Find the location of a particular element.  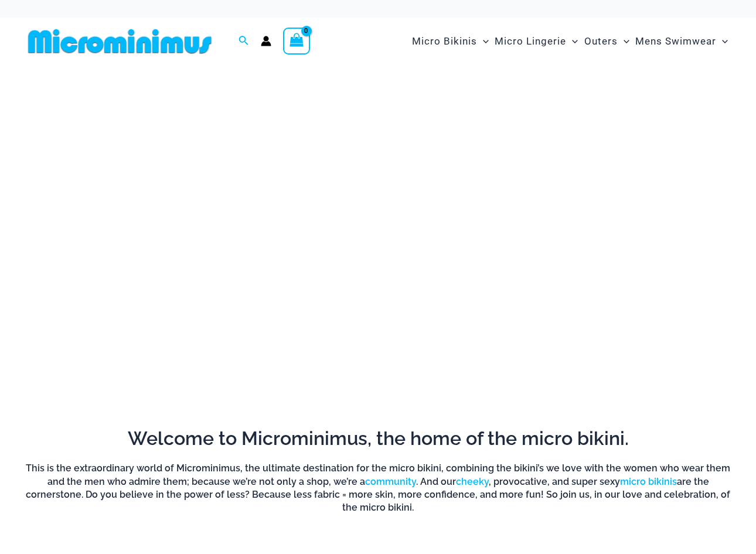

a: cheeky is located at coordinates (473, 482).